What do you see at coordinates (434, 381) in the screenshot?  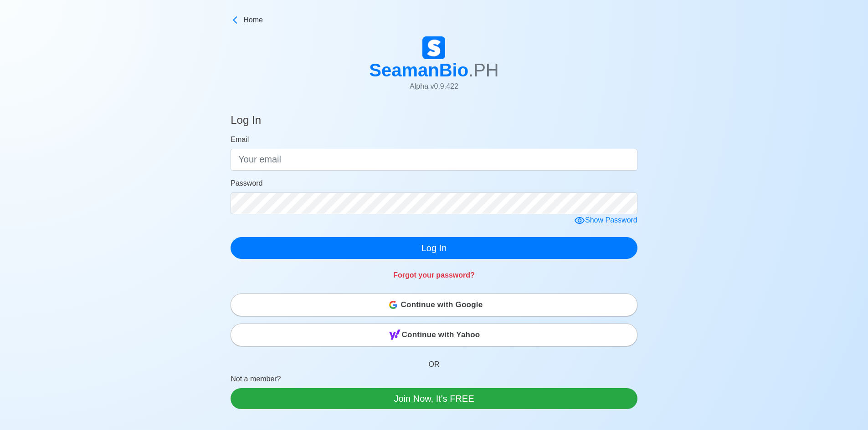 I see `p: Not a member?` at bounding box center [434, 381].